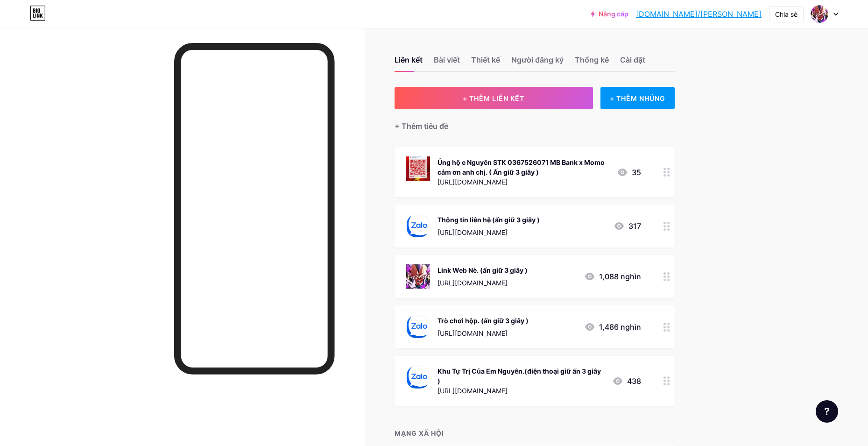 Image resolution: width=868 pixels, height=446 pixels. What do you see at coordinates (418, 378) in the screenshot?
I see `img: Khu Tự Trị Của Em Nguyên.(điện thoại giữ ấn 3 giây )` at bounding box center [418, 378].